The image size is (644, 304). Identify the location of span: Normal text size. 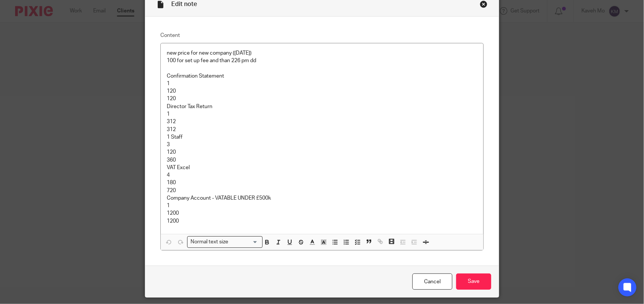
(210, 242).